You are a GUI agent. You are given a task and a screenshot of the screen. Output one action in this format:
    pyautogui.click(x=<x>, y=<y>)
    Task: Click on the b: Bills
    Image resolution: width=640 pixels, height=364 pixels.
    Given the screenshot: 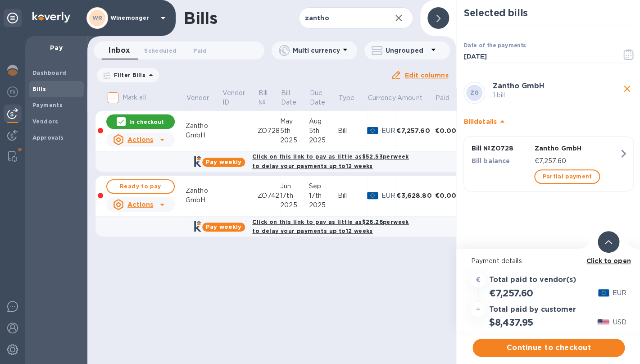 What is the action you would take?
    pyautogui.click(x=39, y=88)
    